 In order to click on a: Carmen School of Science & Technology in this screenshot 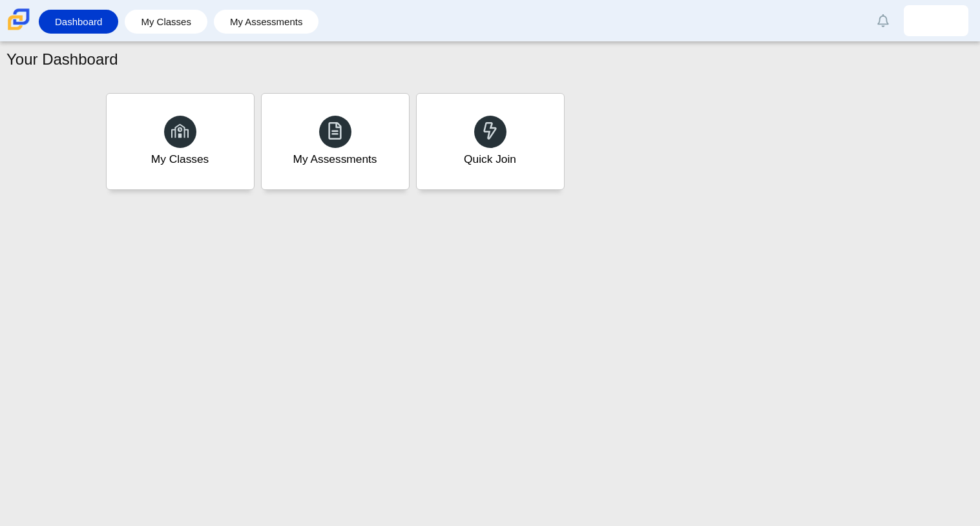, I will do `click(19, 29)`.